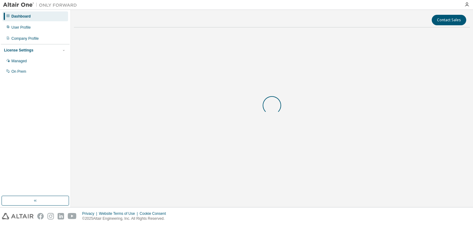 The width and height of the screenshot is (473, 225). What do you see at coordinates (126, 218) in the screenshot?
I see `p: © 2025 Altair Engineering, Inc. All Rights Reserved.` at bounding box center [126, 218].